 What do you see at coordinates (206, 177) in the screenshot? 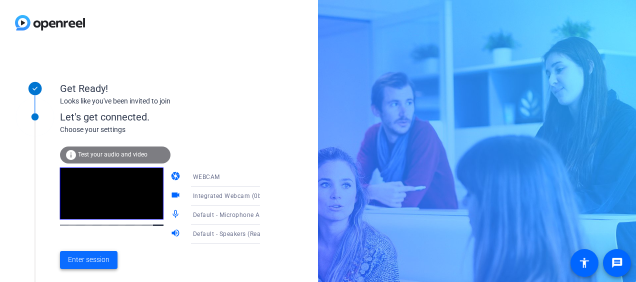
I see `span: WEBCAM` at bounding box center [206, 177].